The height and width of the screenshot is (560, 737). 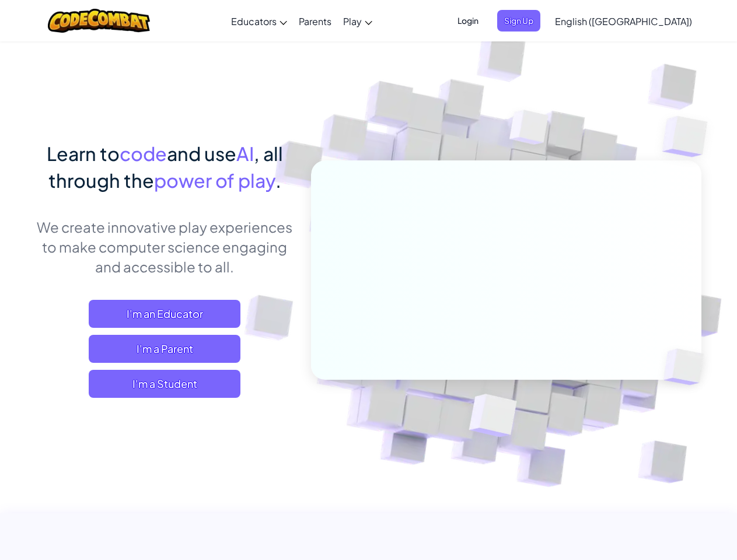 I want to click on span: Learn to, so click(x=83, y=154).